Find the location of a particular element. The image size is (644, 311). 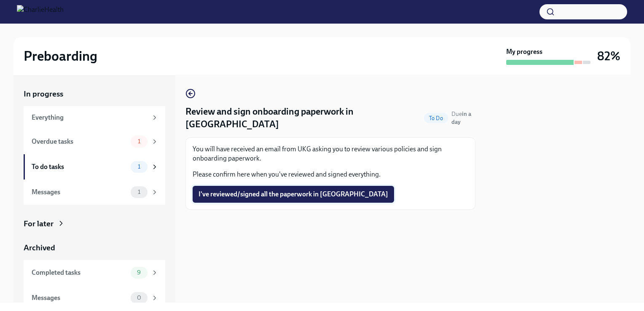

a: To do tasks1 is located at coordinates (95, 167).